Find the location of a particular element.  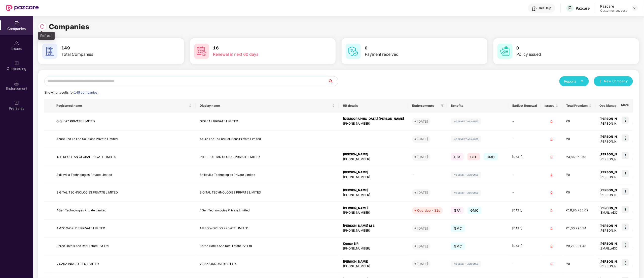

div: Reports is located at coordinates (574, 81).